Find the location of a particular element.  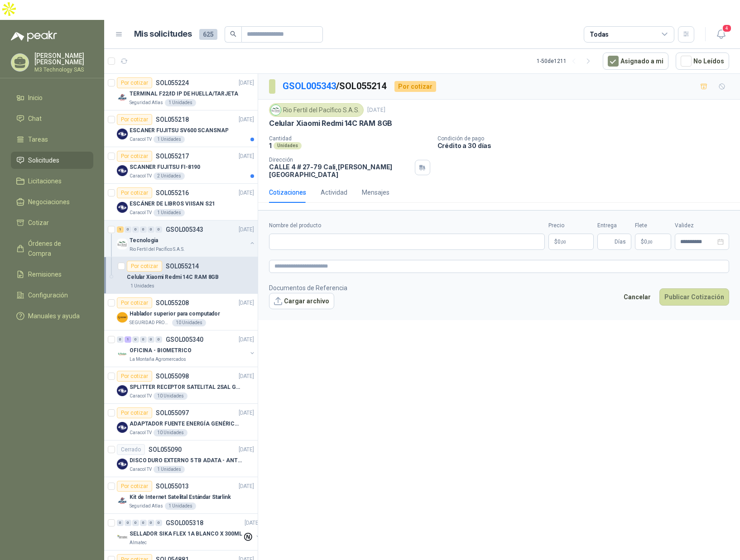

p: SOL055208 is located at coordinates (172, 303).